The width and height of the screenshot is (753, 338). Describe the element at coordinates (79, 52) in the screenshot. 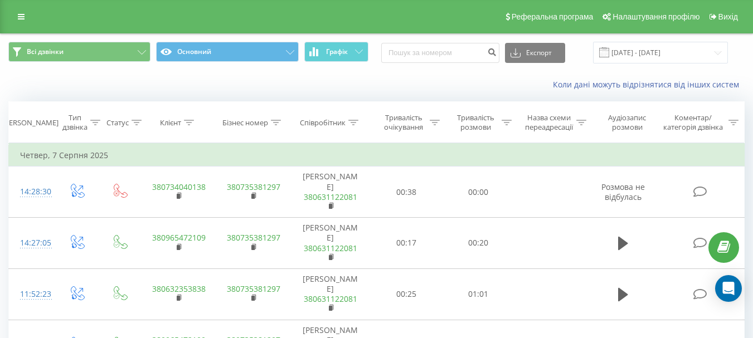

I see `button: Всі дзвінки` at that location.